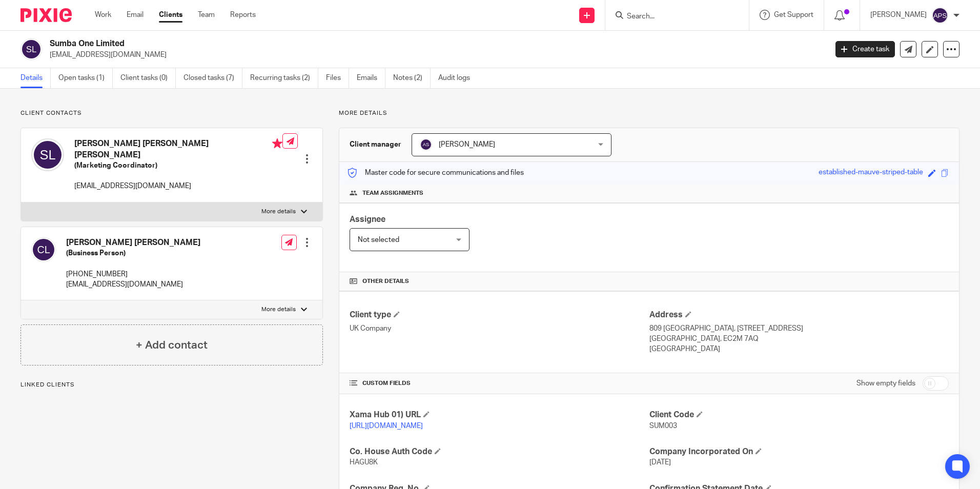  Describe the element at coordinates (799, 451) in the screenshot. I see `h4: Company Incorporated On` at that location.